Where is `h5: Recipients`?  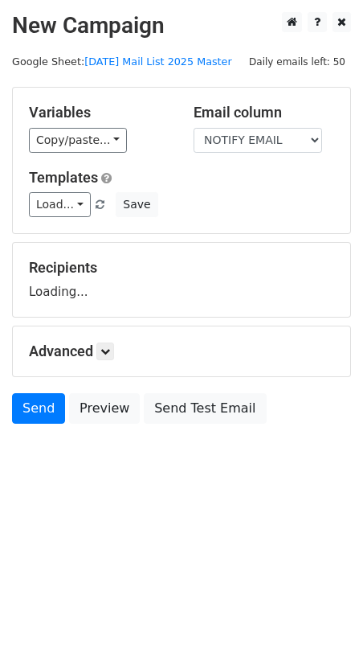
h5: Recipients is located at coordinates (182, 268).